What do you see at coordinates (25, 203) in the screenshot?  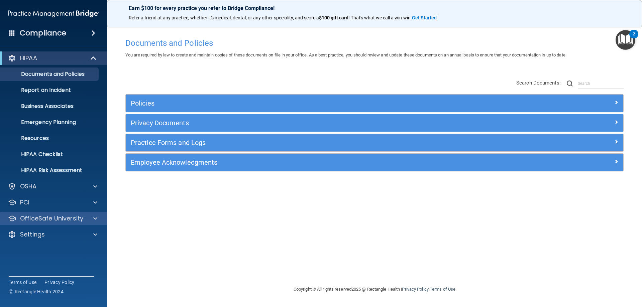 I see `p: PCI` at bounding box center [25, 203].